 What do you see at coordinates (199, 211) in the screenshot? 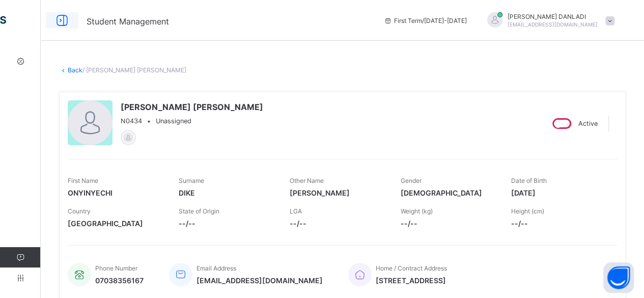
I see `span: State of Origin` at bounding box center [199, 211].